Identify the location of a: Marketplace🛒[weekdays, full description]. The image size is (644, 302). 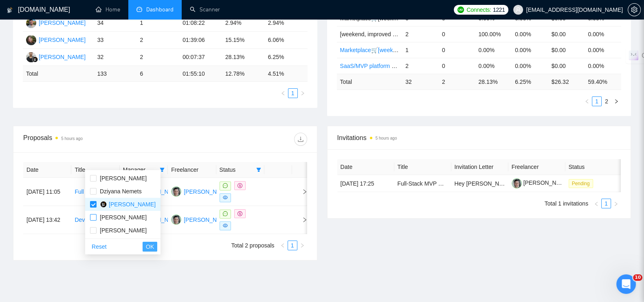
(393, 50).